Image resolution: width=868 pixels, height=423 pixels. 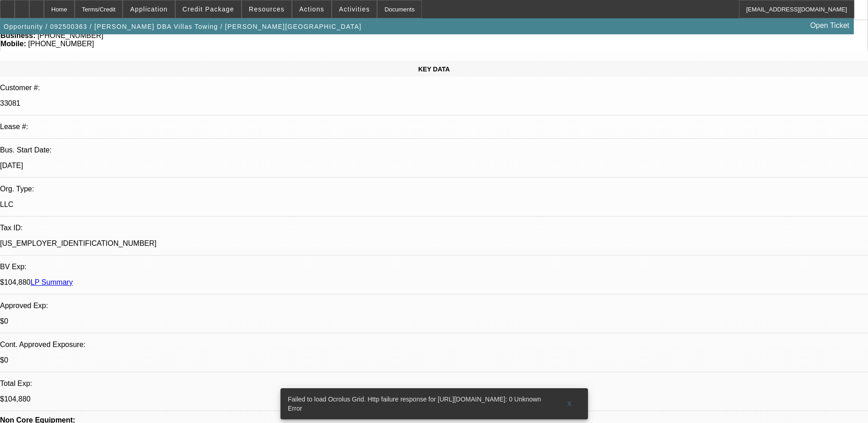 I want to click on span: X, so click(x=569, y=404).